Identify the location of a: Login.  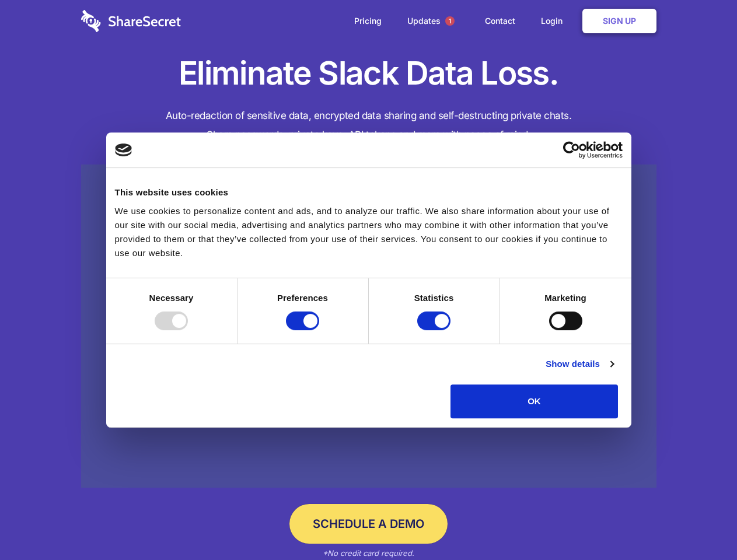
(554, 21).